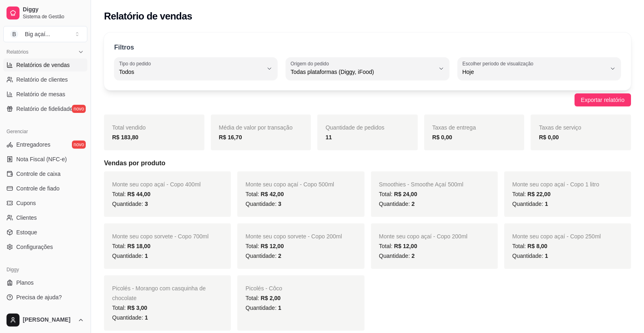 The width and height of the screenshot is (644, 333). What do you see at coordinates (367, 69) in the screenshot?
I see `button: Origem do pedidoTodas plataformas (Diggy, iFood)` at bounding box center [367, 69].